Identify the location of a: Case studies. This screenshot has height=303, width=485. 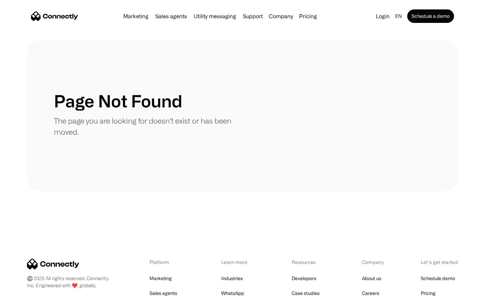
(305, 293).